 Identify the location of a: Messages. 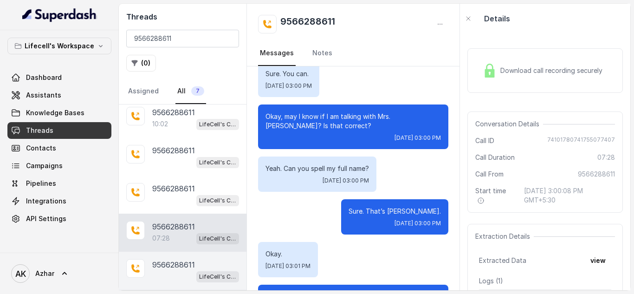
(276, 53).